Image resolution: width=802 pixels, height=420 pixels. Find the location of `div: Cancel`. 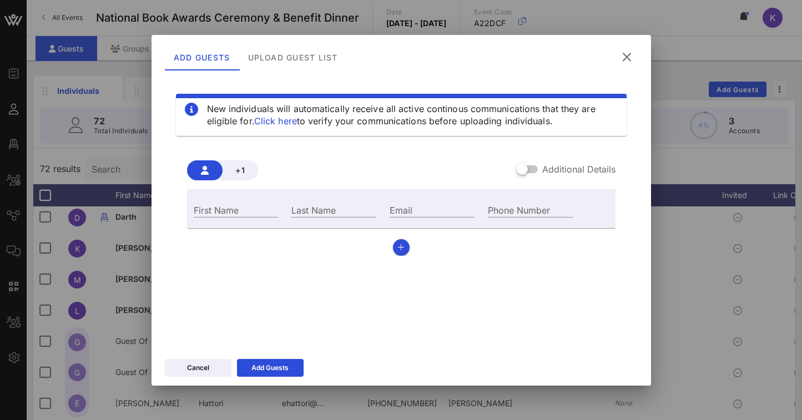

div: Cancel is located at coordinates (198, 368).